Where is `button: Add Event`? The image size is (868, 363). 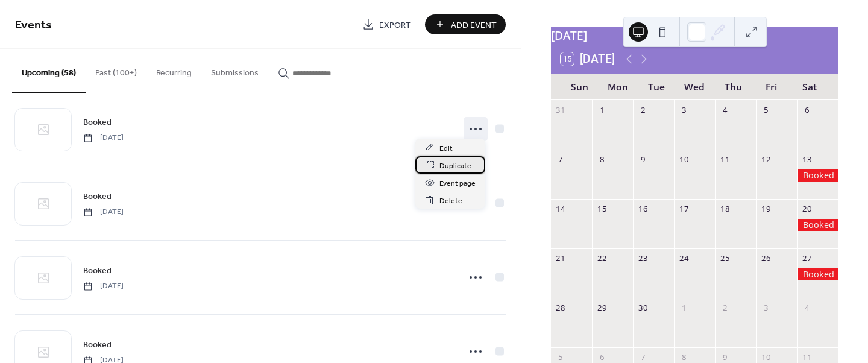
button: Add Event is located at coordinates (466, 24).